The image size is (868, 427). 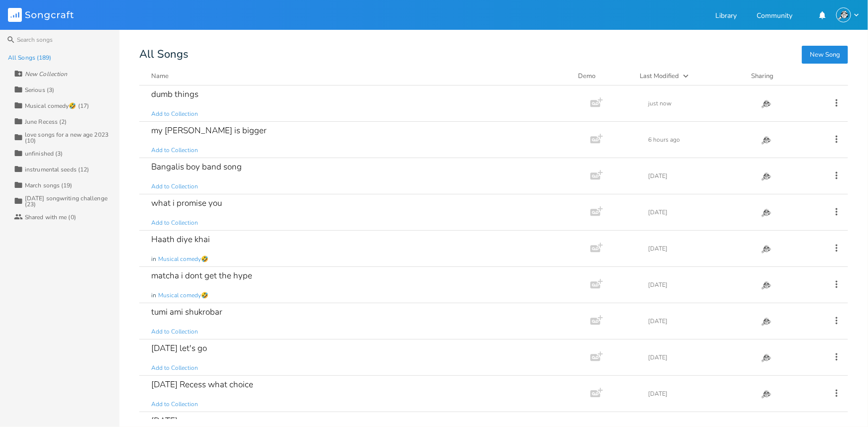 I want to click on div: Last Modified, so click(x=659, y=76).